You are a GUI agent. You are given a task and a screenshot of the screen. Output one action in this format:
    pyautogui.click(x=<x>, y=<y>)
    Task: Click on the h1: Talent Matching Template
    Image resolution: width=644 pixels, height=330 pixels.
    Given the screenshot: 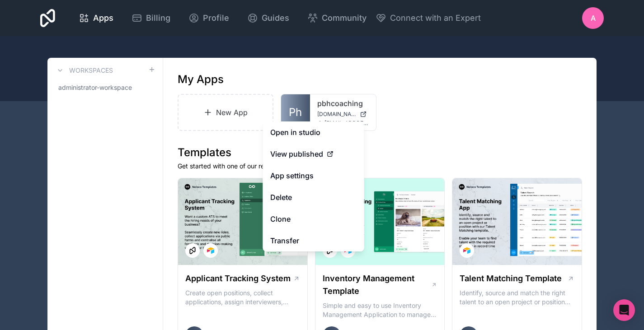 What is the action you would take?
    pyautogui.click(x=511, y=279)
    